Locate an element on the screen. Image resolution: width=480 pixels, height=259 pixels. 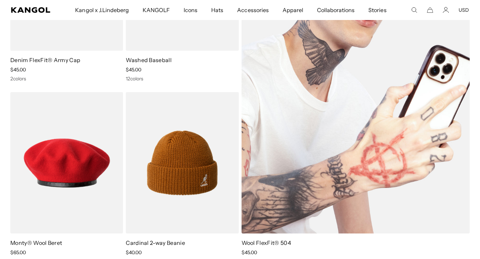
a: Denim FlexFit® Army Cap is located at coordinates (45, 60).